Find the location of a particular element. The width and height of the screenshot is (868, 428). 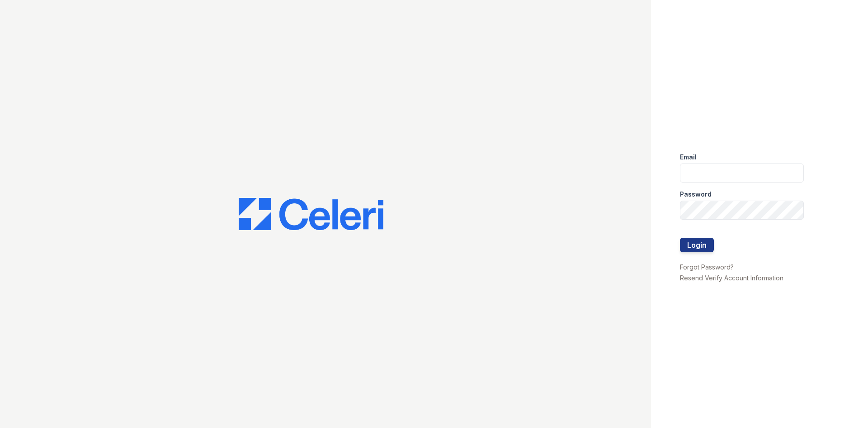

button: Login is located at coordinates (697, 245).